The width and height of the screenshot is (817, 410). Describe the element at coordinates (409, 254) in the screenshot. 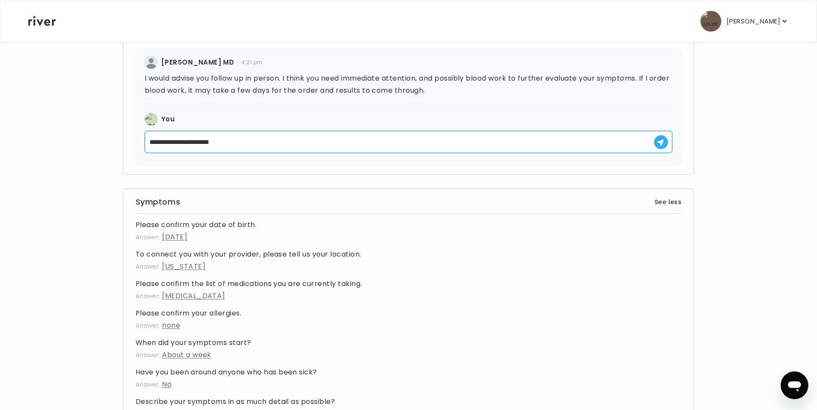

I see `h4: To connect you with your provider, please tell us your location.` at that location.